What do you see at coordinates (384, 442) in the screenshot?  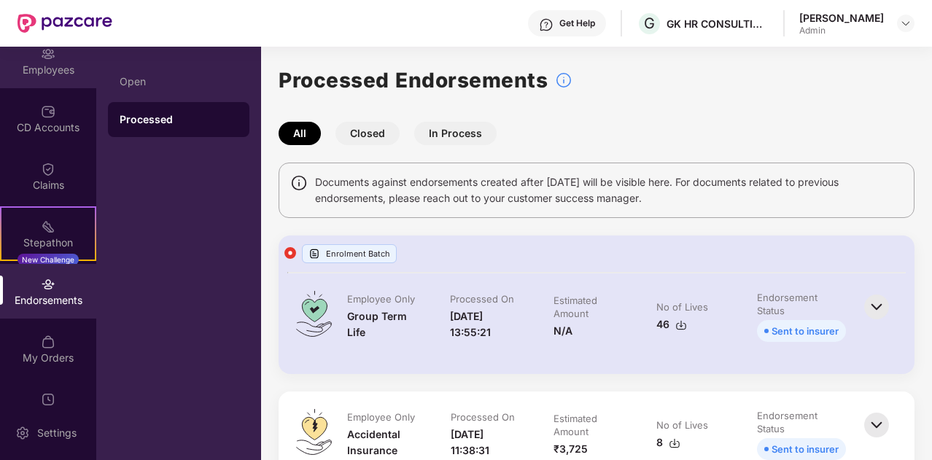 I see `div: Accidental Insurance` at bounding box center [384, 442].